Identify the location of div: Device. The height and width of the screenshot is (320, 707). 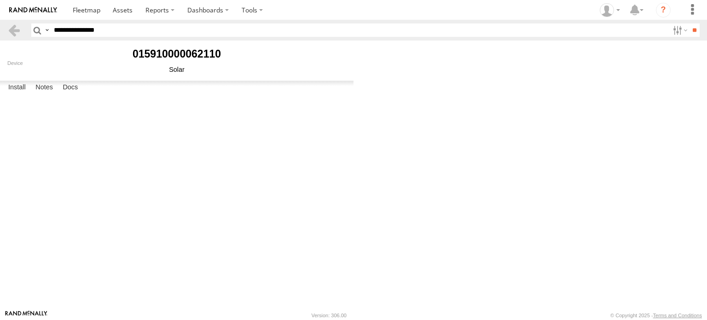
(177, 63).